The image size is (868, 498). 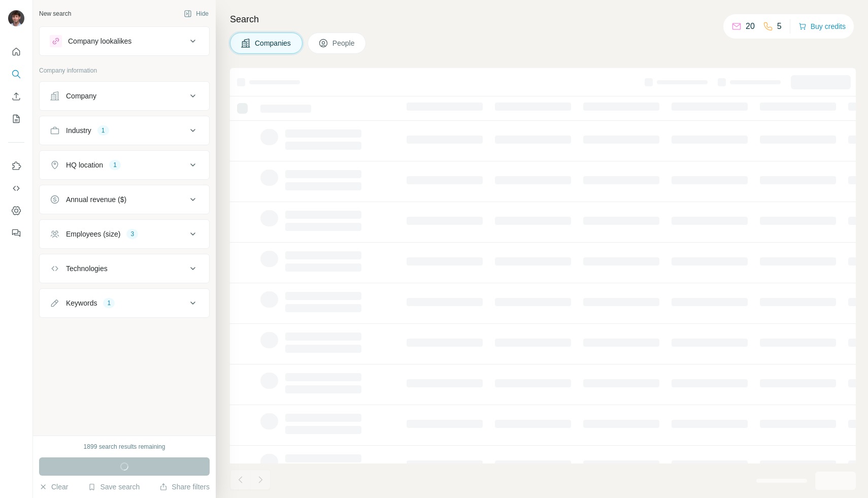 I want to click on div: Company, so click(x=81, y=96).